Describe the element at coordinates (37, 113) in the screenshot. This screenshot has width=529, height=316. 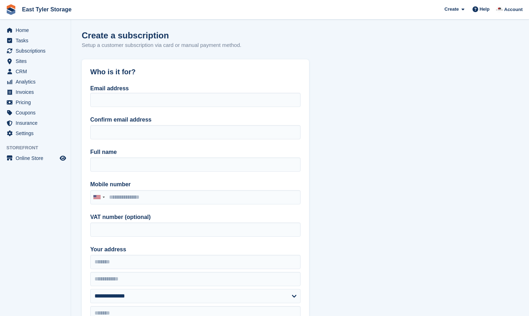
I see `span: Coupons` at that location.